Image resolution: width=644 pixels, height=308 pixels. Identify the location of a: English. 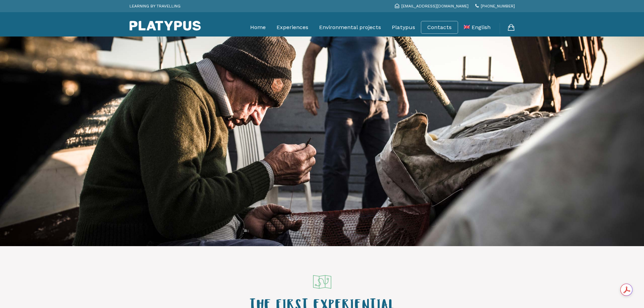
(477, 28).